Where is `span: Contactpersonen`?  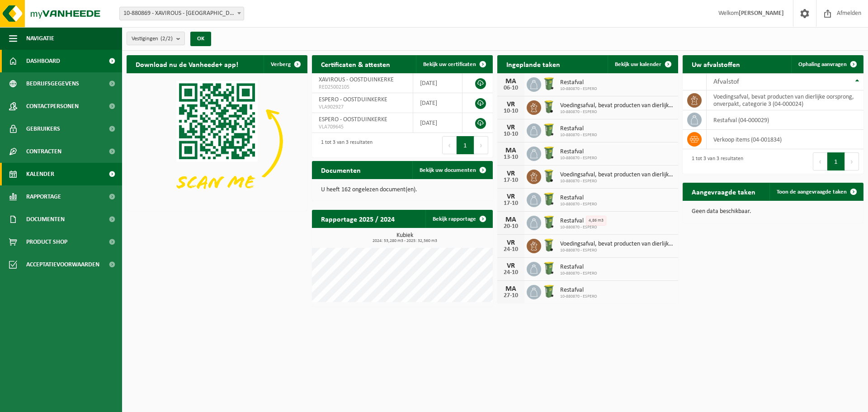 span: Contactpersonen is located at coordinates (52, 106).